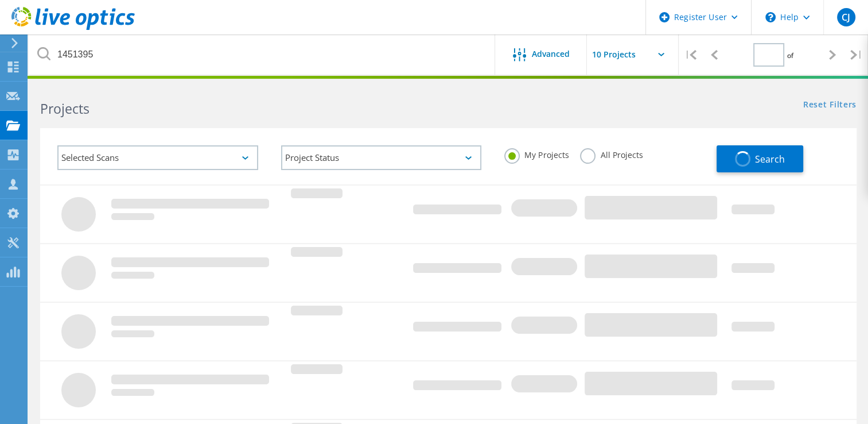 The image size is (868, 424). I want to click on label: All Projects, so click(611, 153).